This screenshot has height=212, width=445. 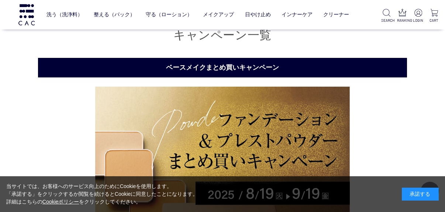 What do you see at coordinates (418, 16) in the screenshot?
I see `a: LOGIN` at bounding box center [418, 16].